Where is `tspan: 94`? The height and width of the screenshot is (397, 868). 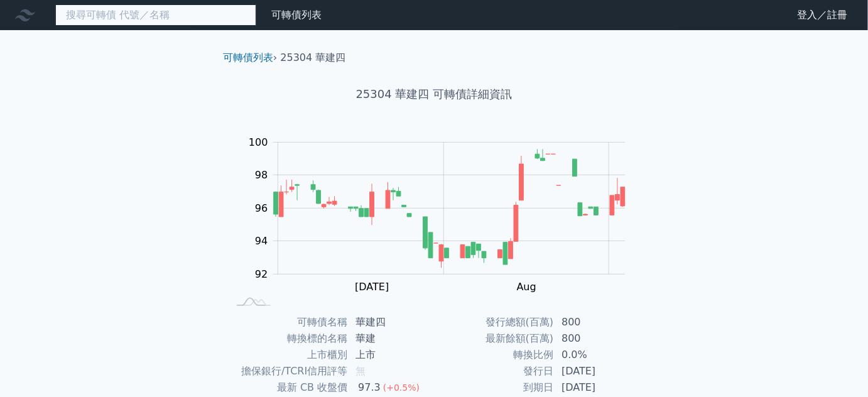
tspan: 94 is located at coordinates (261, 241).